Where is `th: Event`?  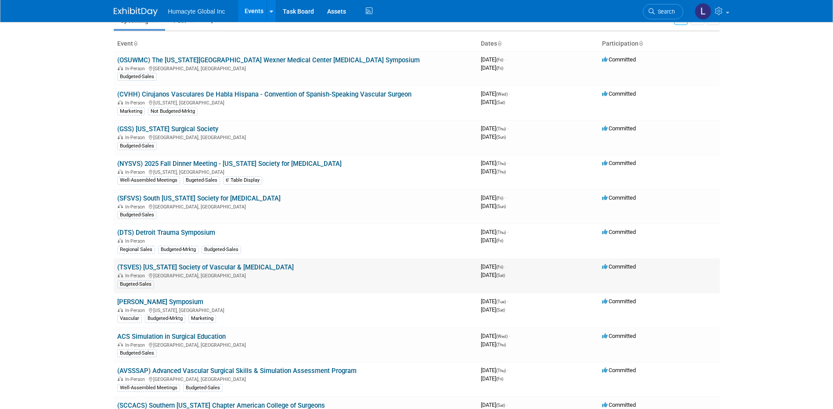 th: Event is located at coordinates (296, 44).